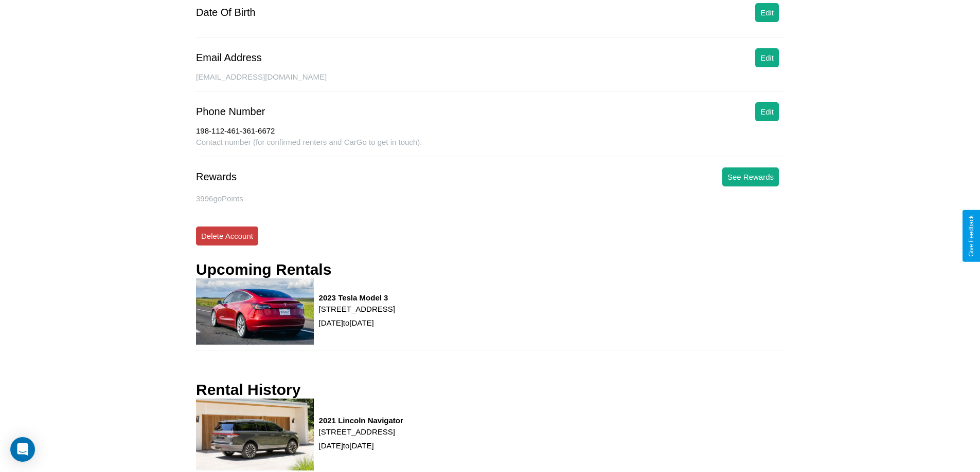 The image size is (980, 472). Describe the element at coordinates (490, 132) in the screenshot. I see `div: 198-112-461-361-6672` at that location.